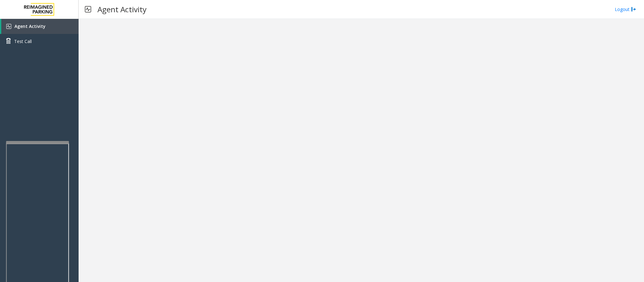 This screenshot has height=282, width=644. Describe the element at coordinates (9, 27) in the screenshot. I see `img: 'icon'` at that location.